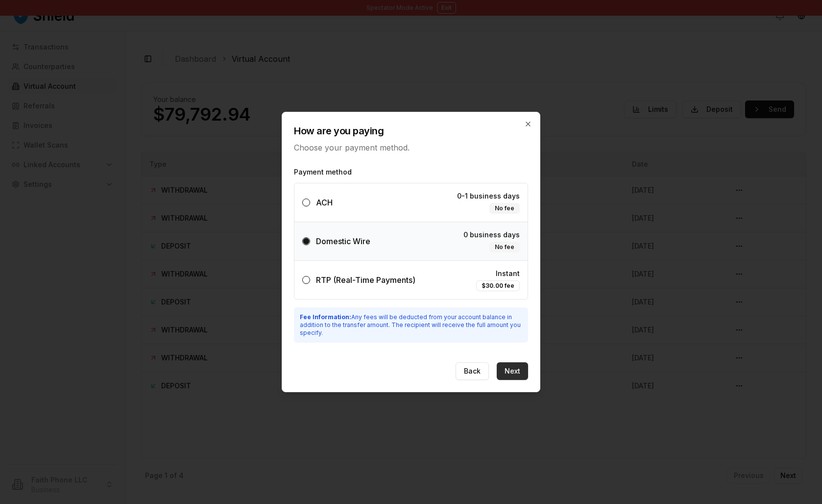 The image size is (822, 504). I want to click on span: Instant, so click(507, 273).